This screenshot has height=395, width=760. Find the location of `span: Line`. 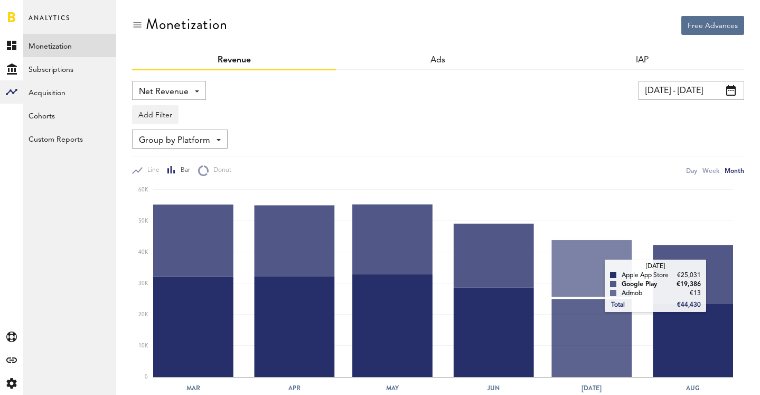

span: Line is located at coordinates (151, 170).